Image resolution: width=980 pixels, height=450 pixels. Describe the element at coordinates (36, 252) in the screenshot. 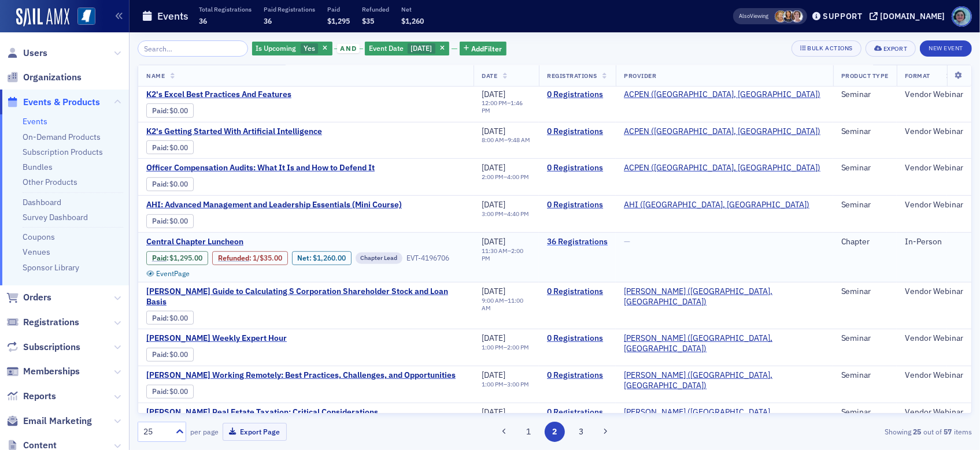

I see `a: Venues` at that location.